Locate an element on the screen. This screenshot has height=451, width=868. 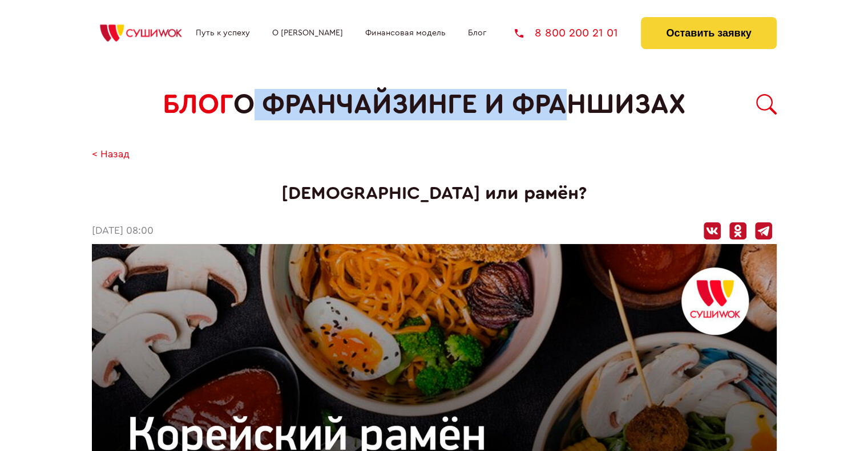
a: Финансовая модель is located at coordinates (405, 33).